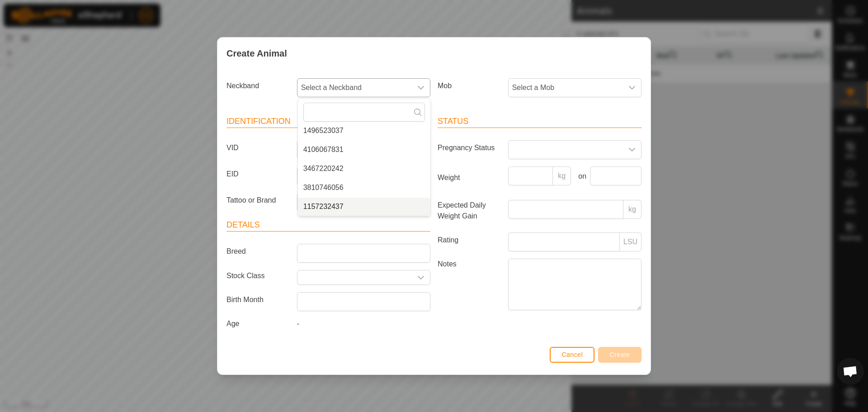 The width and height of the screenshot is (868, 412). What do you see at coordinates (364, 130) in the screenshot?
I see `li: 1496523037` at bounding box center [364, 130].